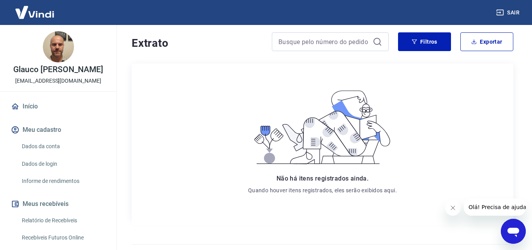  What do you see at coordinates (58, 130) in the screenshot?
I see `button: Meu cadastro` at bounding box center [58, 130].